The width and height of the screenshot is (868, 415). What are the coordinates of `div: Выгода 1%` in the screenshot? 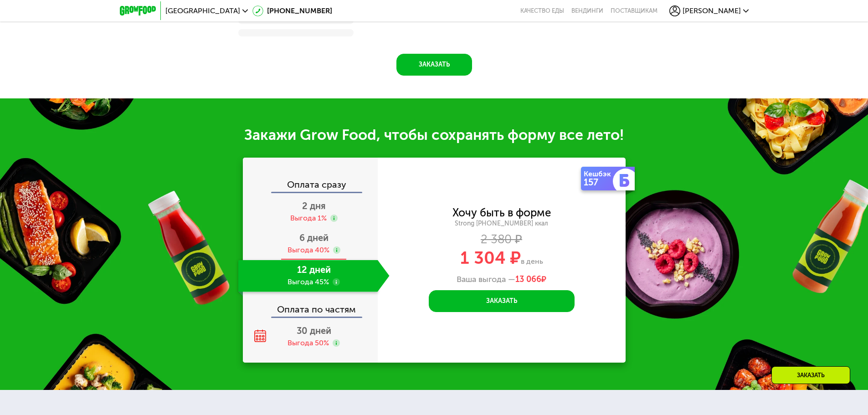 It's located at (309, 219).